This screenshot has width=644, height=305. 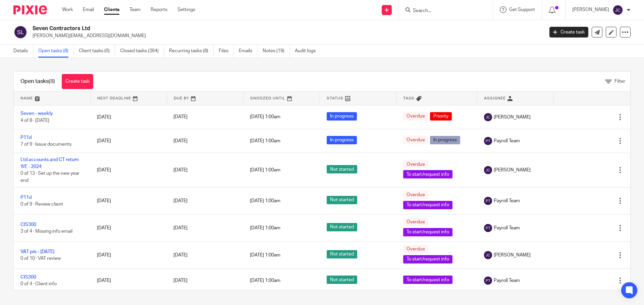 I want to click on input: Search, so click(x=442, y=11).